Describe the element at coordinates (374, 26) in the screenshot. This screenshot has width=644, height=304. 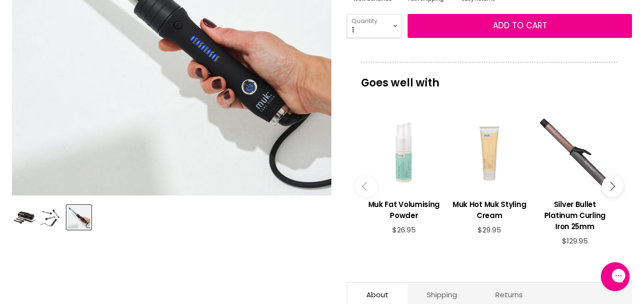
I see `select: Quantity` at that location.